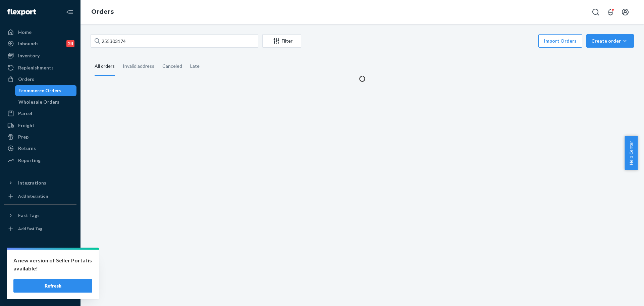 This screenshot has height=306, width=644. What do you see at coordinates (29, 215) in the screenshot?
I see `div: Fast Tags` at bounding box center [29, 215].